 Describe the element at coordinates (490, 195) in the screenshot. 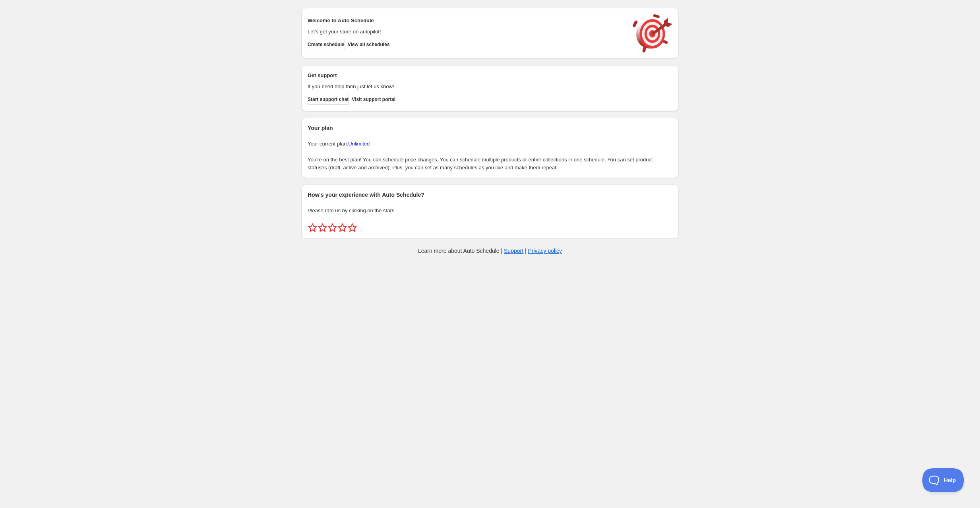

I see `h2: How's your experience with Auto Schedule?` at that location.